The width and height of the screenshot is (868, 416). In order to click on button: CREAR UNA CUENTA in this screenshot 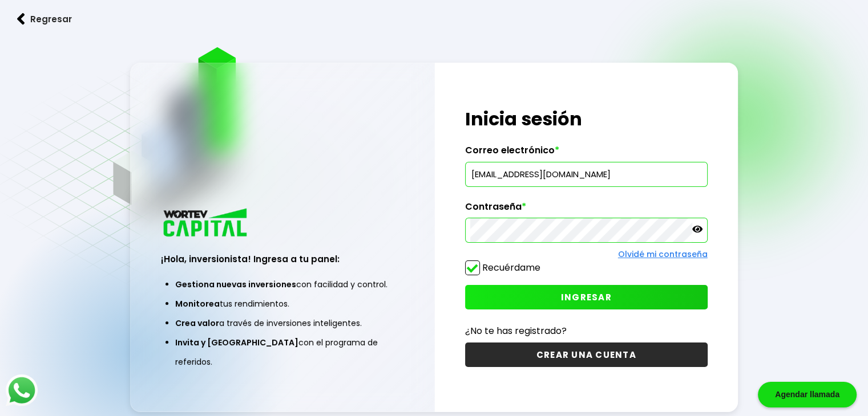, I will do `click(586, 355)`.